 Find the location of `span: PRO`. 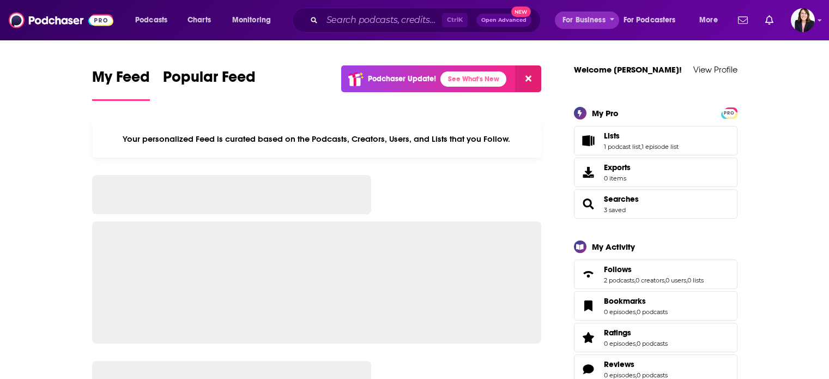

span: PRO is located at coordinates (729, 113).